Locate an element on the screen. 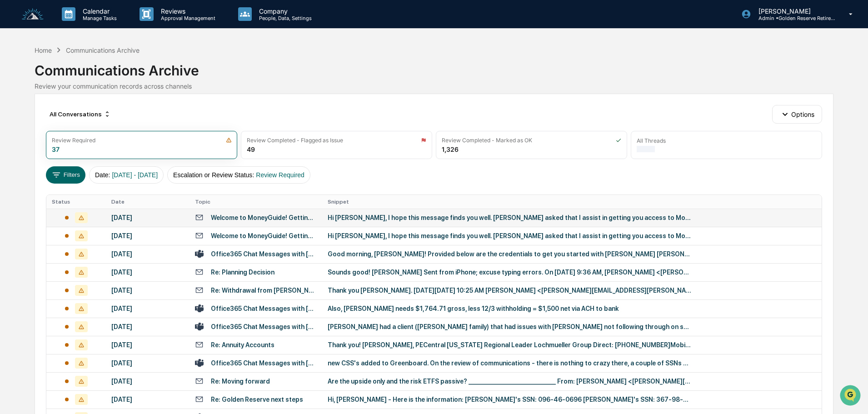 This screenshot has height=414, width=868. th: Snippet is located at coordinates (572, 201).